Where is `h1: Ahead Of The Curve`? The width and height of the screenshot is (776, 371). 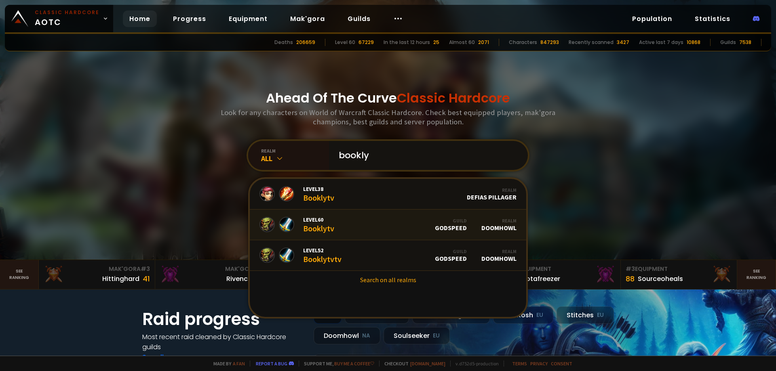 h1: Ahead Of The Curve is located at coordinates (388, 98).